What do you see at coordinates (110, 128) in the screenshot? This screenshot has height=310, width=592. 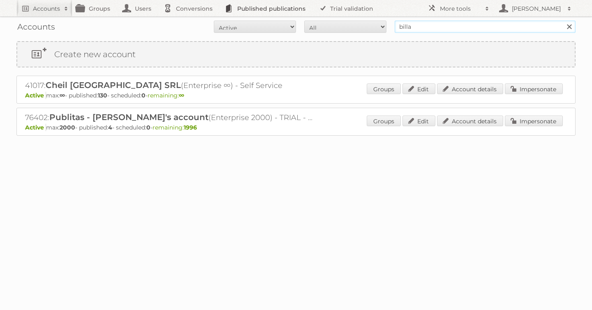 I see `strong: 4` at bounding box center [110, 128].